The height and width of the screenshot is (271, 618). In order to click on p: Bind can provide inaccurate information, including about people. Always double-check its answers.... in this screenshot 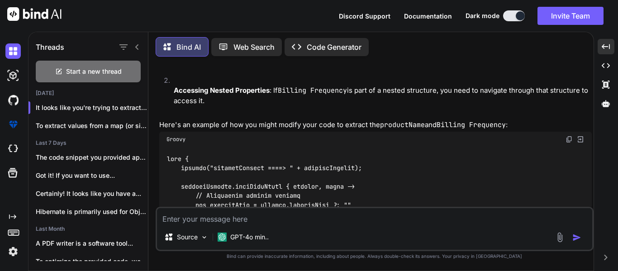, I will do `click(375, 256)`.